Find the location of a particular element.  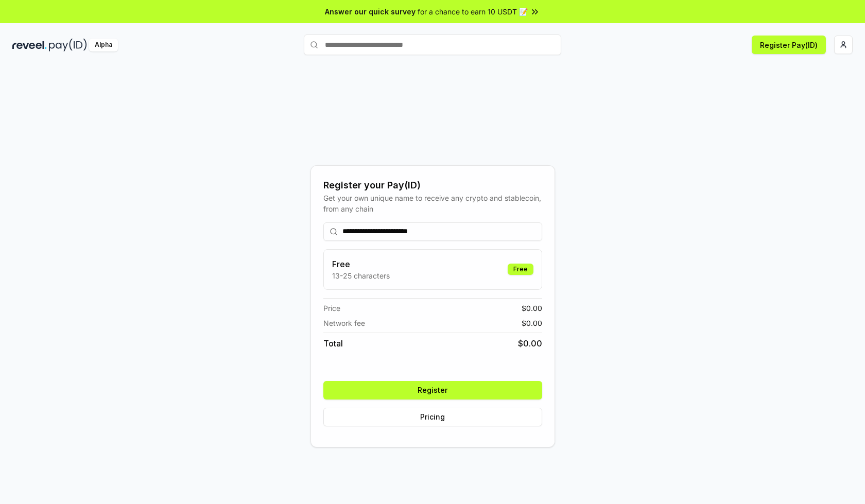

p: 13-25 characters is located at coordinates (361, 275).